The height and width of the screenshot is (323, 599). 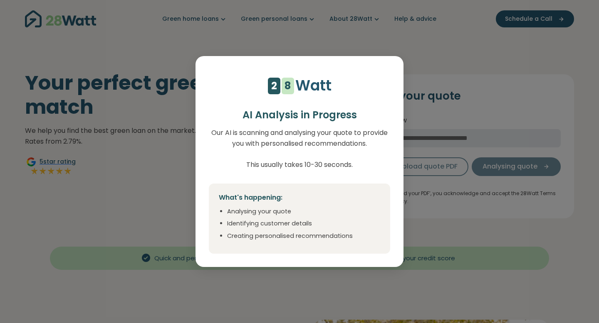 What do you see at coordinates (303, 237) in the screenshot?
I see `li: Creating personalised recommendations` at bounding box center [303, 237].